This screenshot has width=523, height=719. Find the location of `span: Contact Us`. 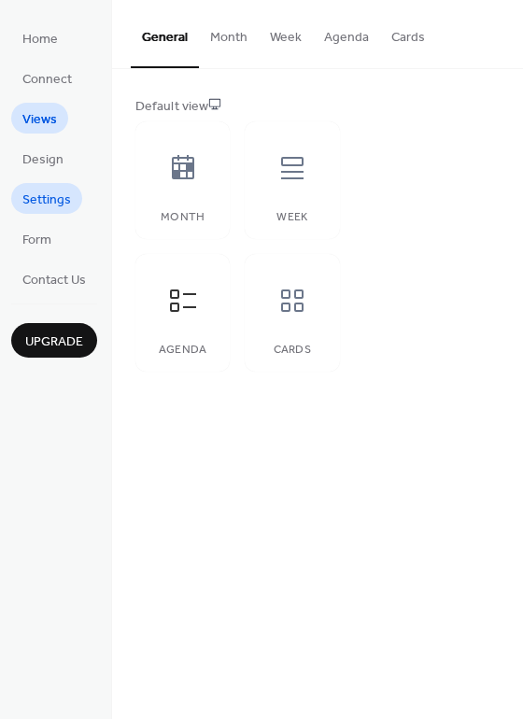

span: Contact Us is located at coordinates (54, 280).